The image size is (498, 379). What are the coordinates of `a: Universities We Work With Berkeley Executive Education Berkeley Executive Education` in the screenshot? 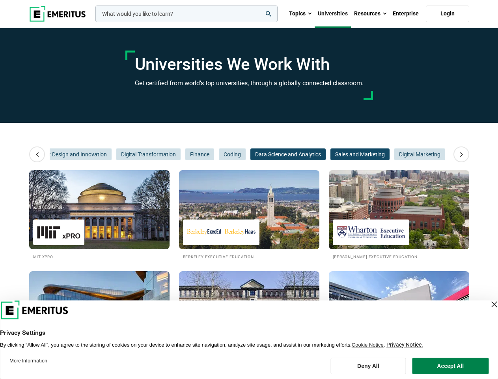 It's located at (249, 215).